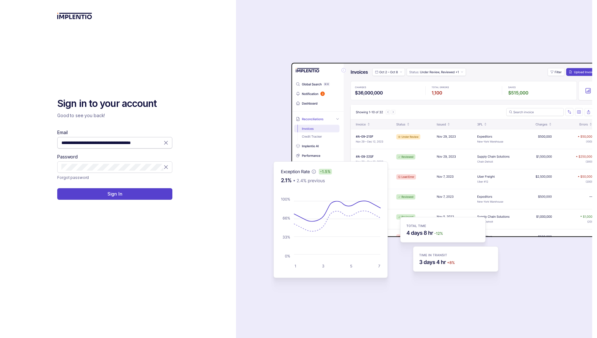 The image size is (597, 338). Describe the element at coordinates (73, 177) in the screenshot. I see `p: Forgot password` at that location.